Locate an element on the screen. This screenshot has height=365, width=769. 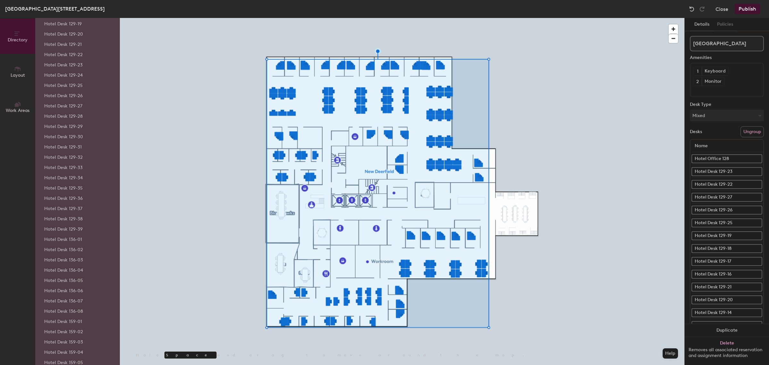
div: Removes all associated reservation and assignment information is located at coordinates (726, 352).